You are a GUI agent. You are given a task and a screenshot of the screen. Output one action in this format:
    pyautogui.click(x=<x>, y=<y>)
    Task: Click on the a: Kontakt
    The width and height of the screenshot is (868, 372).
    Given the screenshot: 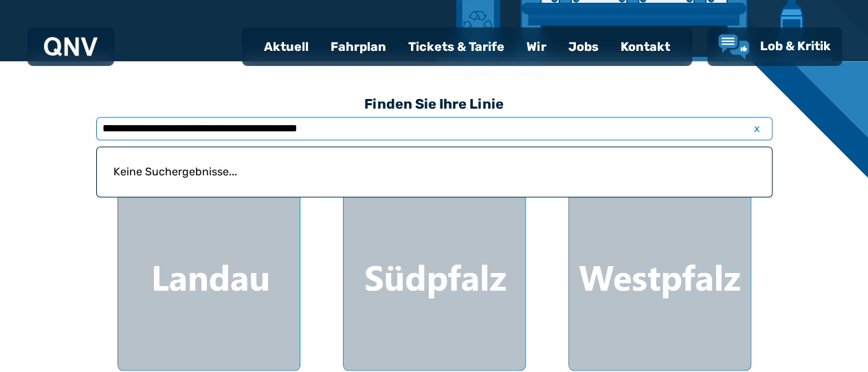 What is the action you would take?
    pyautogui.click(x=646, y=46)
    